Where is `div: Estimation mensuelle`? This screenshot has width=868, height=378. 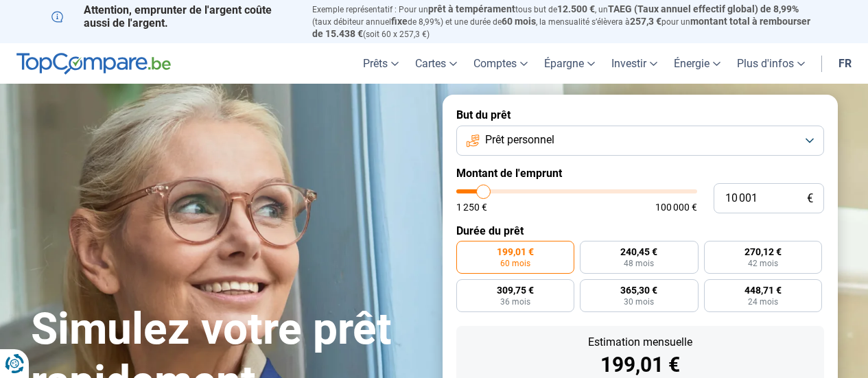 div: Estimation mensuelle is located at coordinates (641, 343).